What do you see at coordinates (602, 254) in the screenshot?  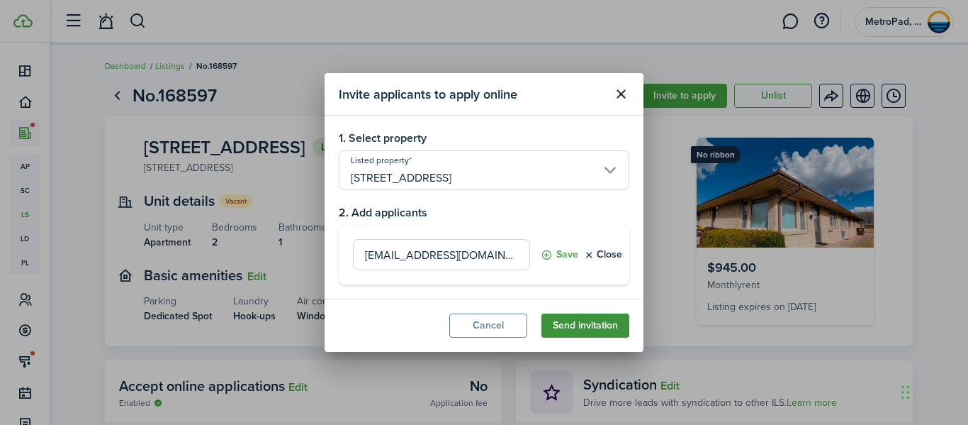 I see `button: Close` at bounding box center [602, 254].